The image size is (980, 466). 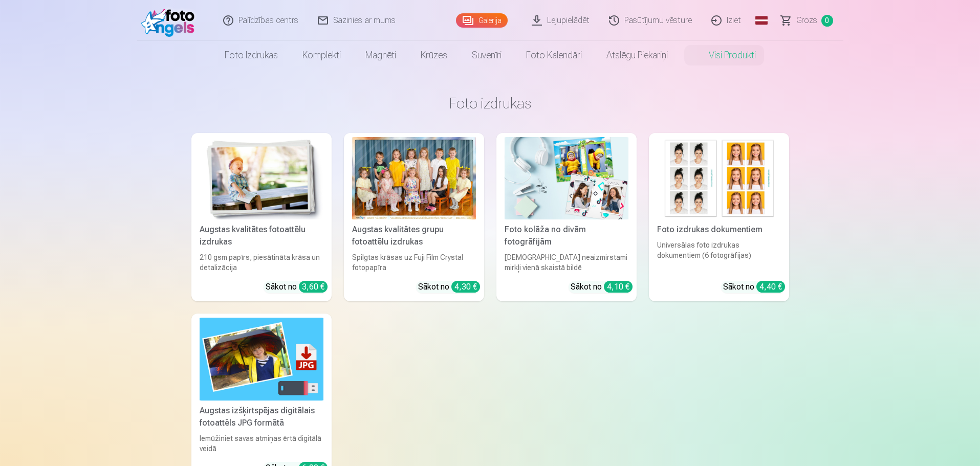 I want to click on a: Visi produkti, so click(x=724, y=55).